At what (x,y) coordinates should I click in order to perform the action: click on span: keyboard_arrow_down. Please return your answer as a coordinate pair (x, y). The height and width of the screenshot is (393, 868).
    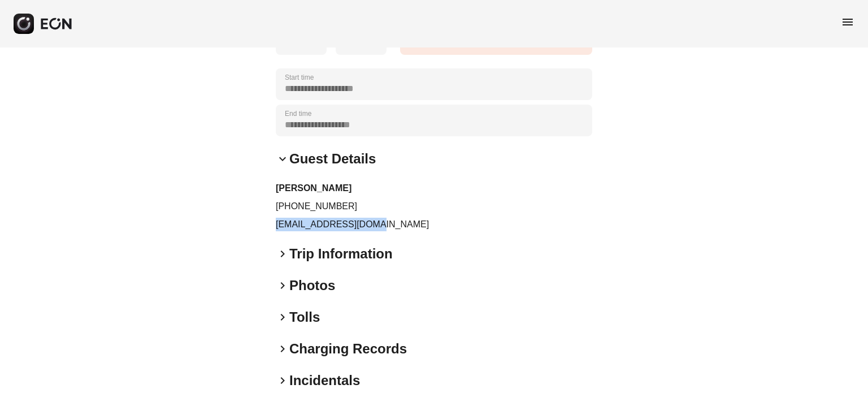
    Looking at the image, I should click on (283, 159).